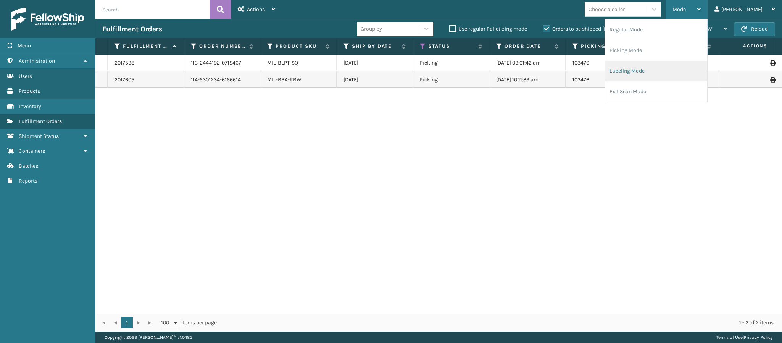 The height and width of the screenshot is (343, 782). I want to click on td: 113-2444192-0715467, so click(222, 63).